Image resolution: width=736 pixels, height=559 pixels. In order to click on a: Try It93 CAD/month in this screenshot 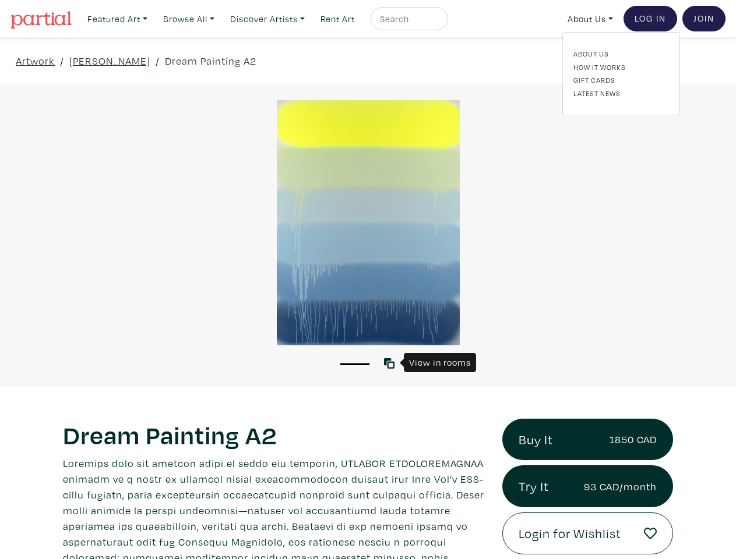, I will do `click(587, 487)`.